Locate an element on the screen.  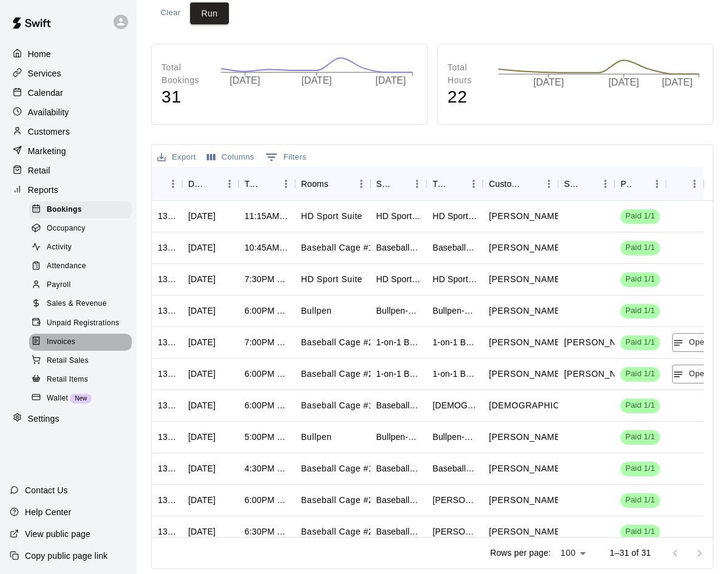
span: Sales & Revenue is located at coordinates (76, 304).